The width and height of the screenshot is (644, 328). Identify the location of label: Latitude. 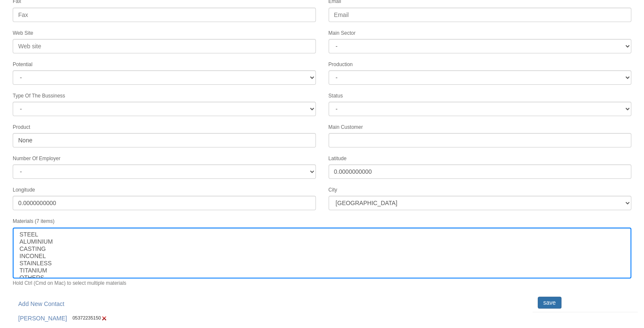
(337, 158).